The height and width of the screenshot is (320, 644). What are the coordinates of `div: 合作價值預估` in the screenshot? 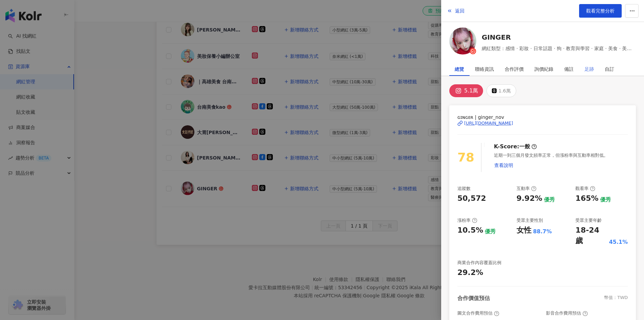 It's located at (474, 298).